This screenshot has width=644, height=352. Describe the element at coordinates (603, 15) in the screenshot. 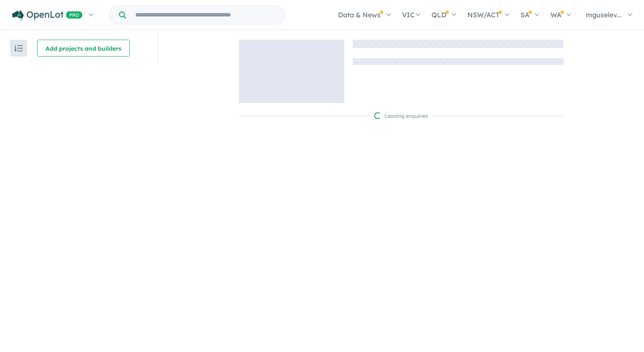

I see `span: mguselev...` at that location.